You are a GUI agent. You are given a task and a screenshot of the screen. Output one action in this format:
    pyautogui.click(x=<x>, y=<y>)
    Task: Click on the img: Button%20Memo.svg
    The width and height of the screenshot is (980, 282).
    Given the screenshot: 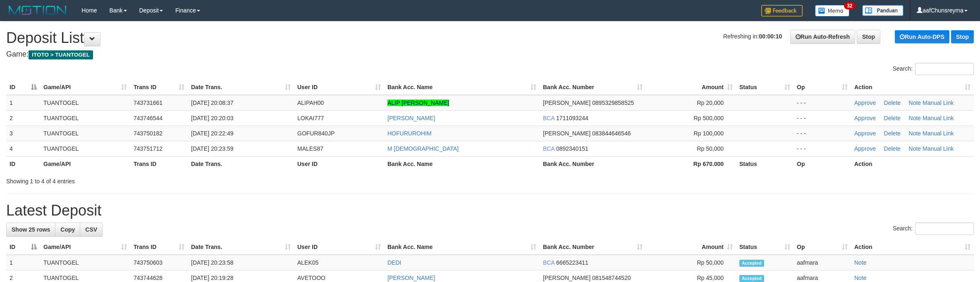 What is the action you would take?
    pyautogui.click(x=832, y=11)
    